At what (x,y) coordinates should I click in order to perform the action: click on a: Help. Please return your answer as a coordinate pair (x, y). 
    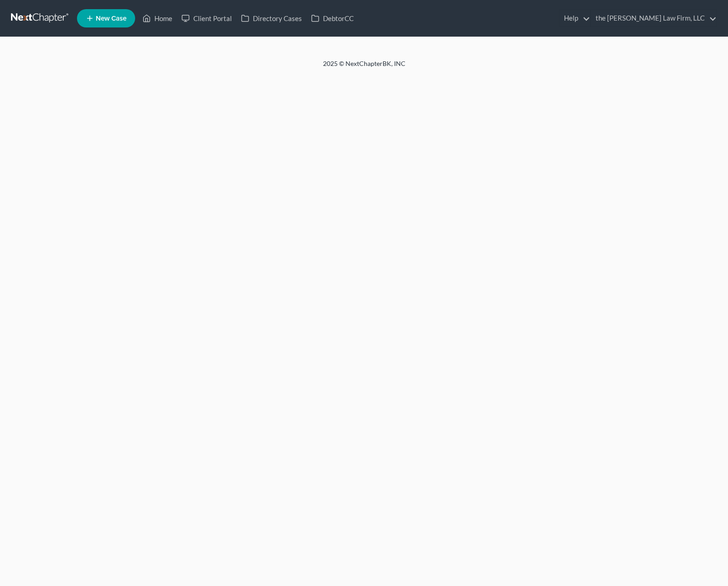
    Looking at the image, I should click on (574, 19).